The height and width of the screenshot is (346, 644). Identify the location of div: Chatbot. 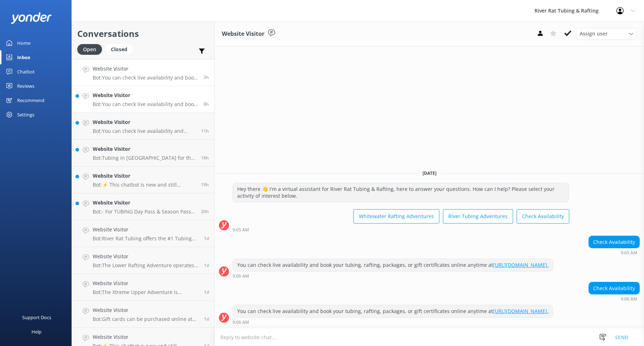
(26, 72).